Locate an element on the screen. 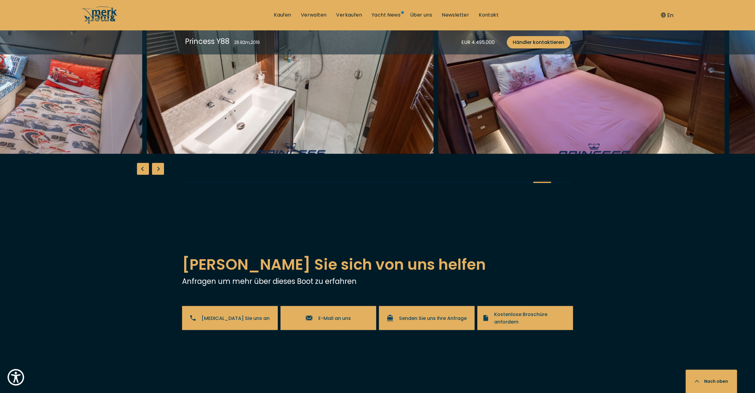  a: Händler kontaktieren is located at coordinates (538, 42).